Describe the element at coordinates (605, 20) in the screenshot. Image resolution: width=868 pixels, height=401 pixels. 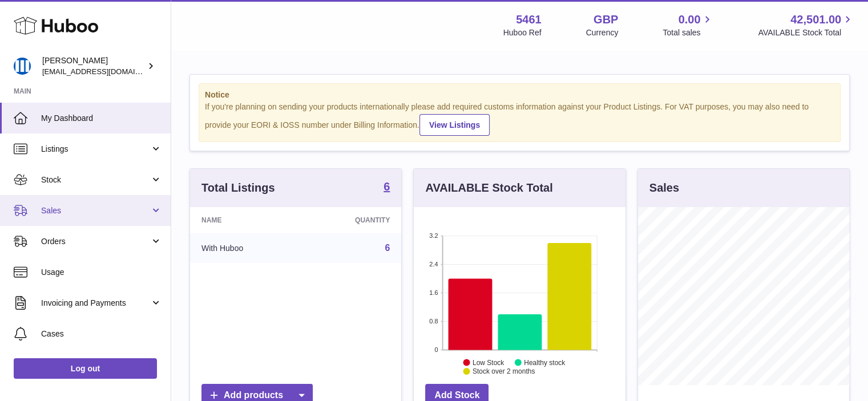
I see `strong: GBP` at that location.